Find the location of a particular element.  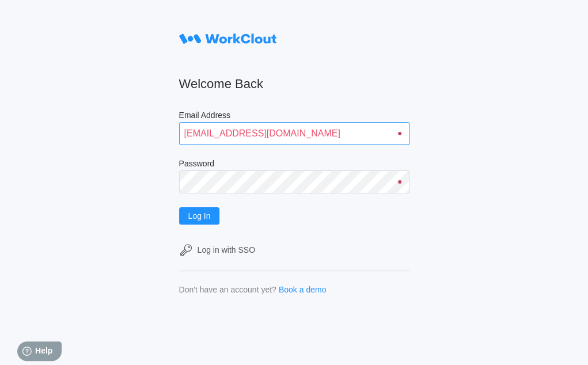

input: Enter your email is located at coordinates (294, 133).